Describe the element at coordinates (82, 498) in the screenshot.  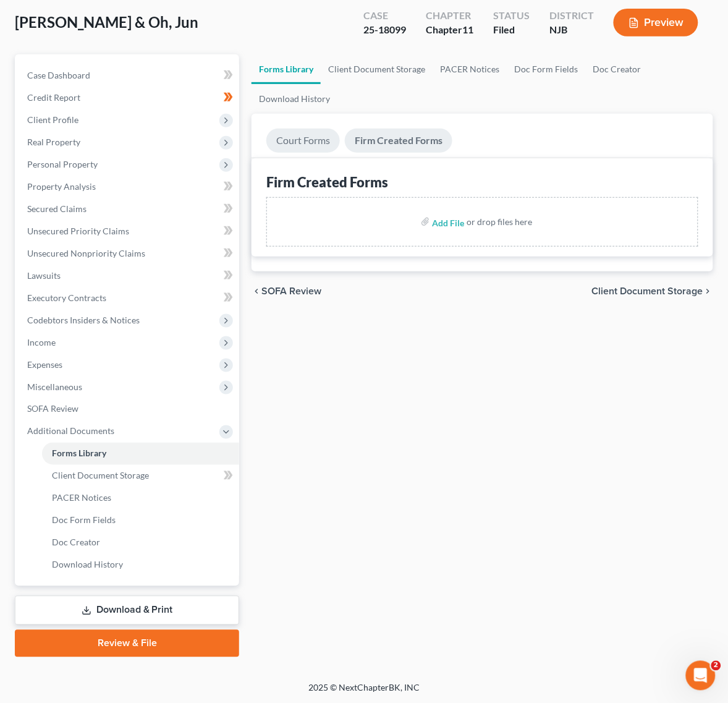
I see `span: PACER Notices` at that location.